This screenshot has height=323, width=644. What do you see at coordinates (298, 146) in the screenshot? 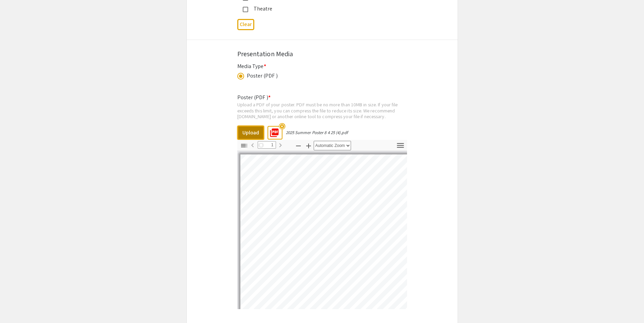
I see `button: Zoom Out` at bounding box center [298, 146].